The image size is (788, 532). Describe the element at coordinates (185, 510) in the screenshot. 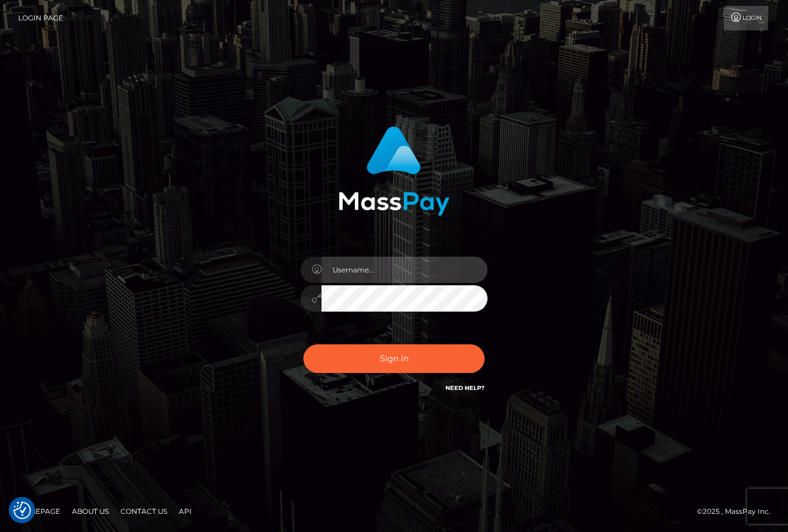

I see `a: API` at that location.